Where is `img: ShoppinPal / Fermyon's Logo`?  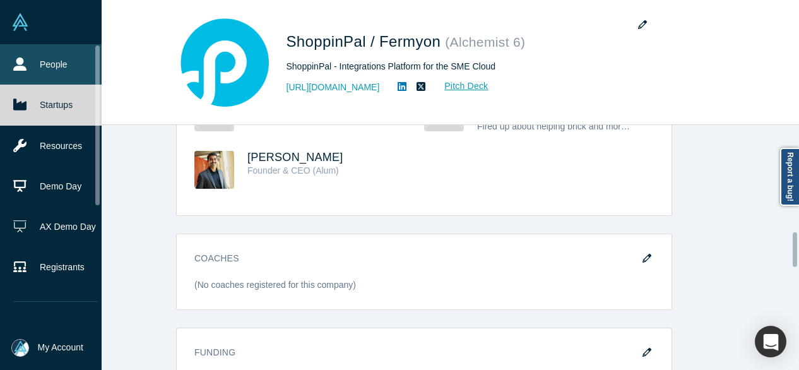
img: ShoppinPal / Fermyon's Logo is located at coordinates (225, 63).